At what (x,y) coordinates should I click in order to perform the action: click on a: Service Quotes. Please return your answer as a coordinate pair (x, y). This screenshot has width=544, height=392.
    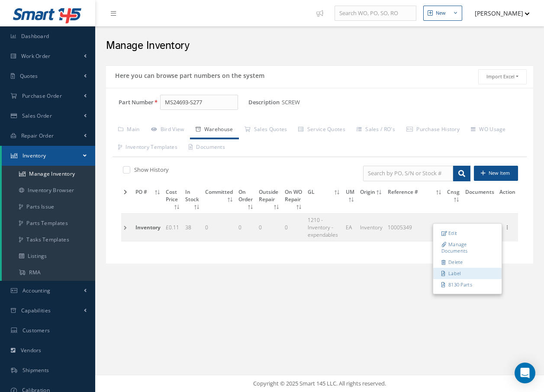
    Looking at the image, I should click on (321, 130).